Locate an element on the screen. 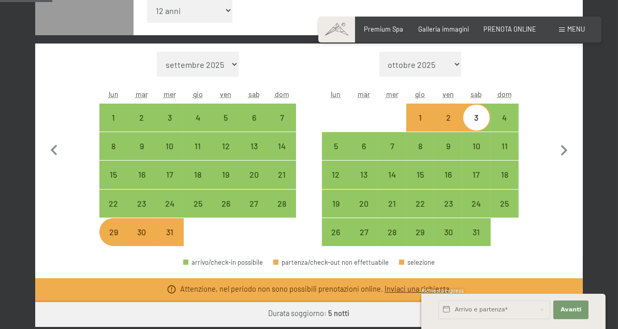 Image resolution: width=618 pixels, height=329 pixels. div: 3 is located at coordinates (476, 126).